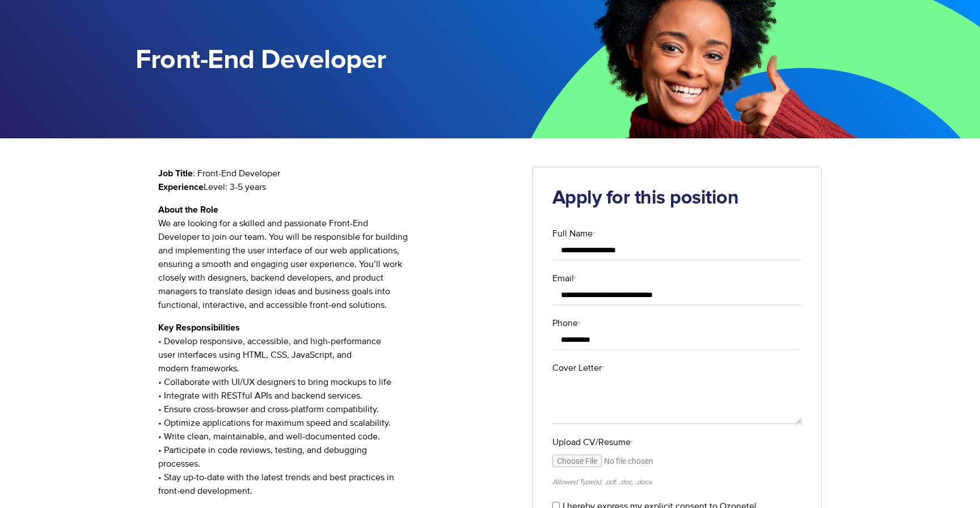 The width and height of the screenshot is (980, 508). Describe the element at coordinates (336, 181) in the screenshot. I see `p: : Front-End Developer Level: 3-5 years` at that location.